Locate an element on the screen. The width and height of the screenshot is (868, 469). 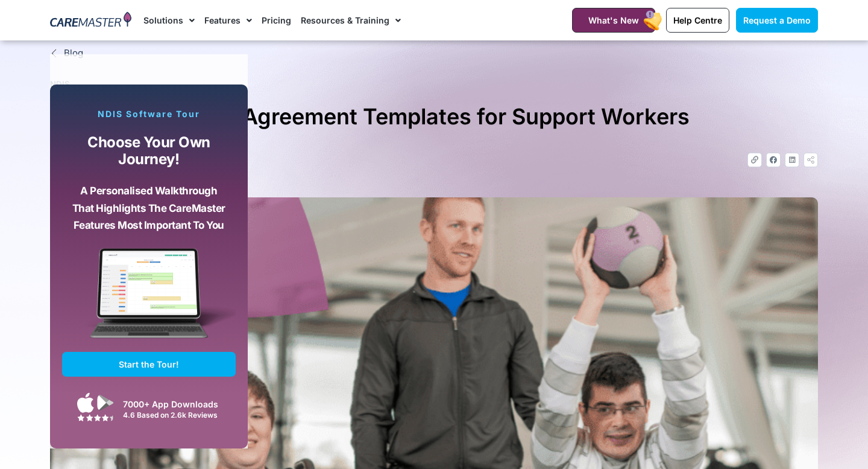
a: Blog is located at coordinates (434, 53).